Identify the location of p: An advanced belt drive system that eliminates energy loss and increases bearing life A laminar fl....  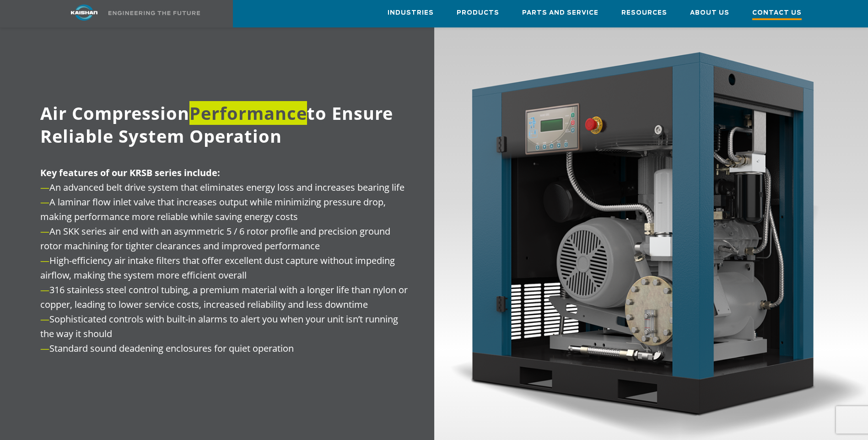
(226, 261).